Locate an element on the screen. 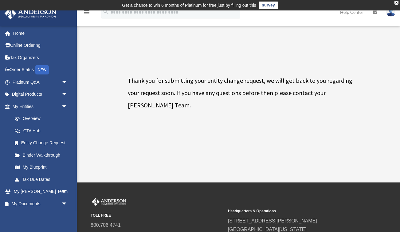  a: Home is located at coordinates (41, 33).